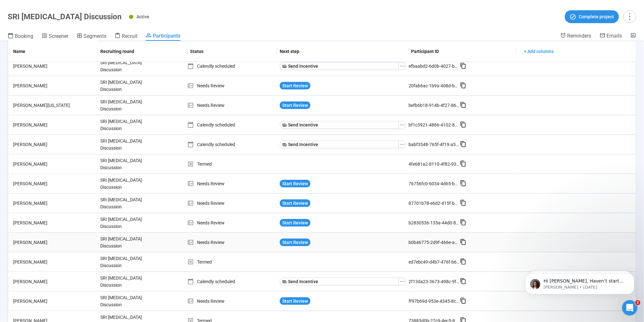 The height and width of the screenshot is (322, 644). I want to click on div: 2f13da23-3673-498c-9f34-a92460eaab10, so click(435, 281).